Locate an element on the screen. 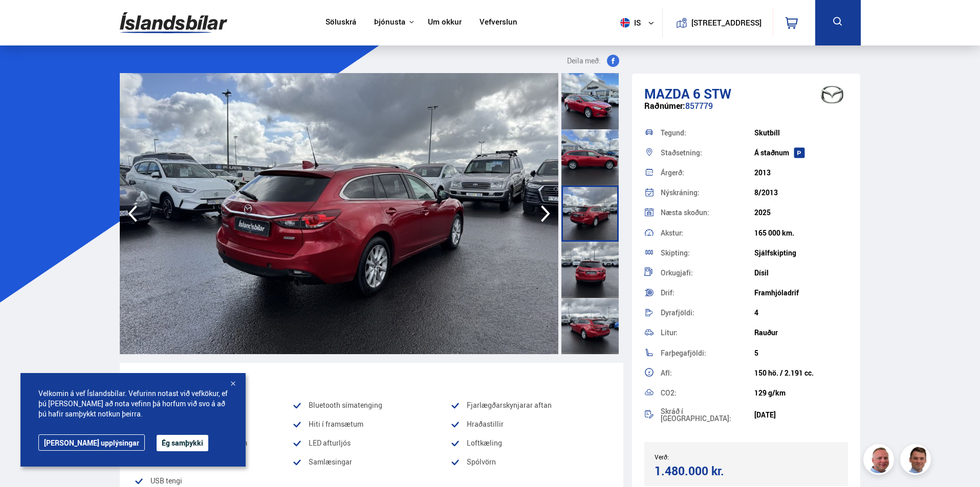 Image resolution: width=980 pixels, height=487 pixels. div: Rauður is located at coordinates (801, 333).